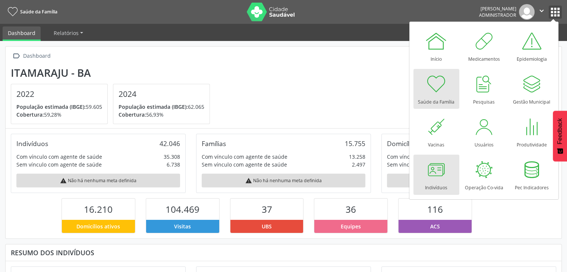 This screenshot has width=567, height=272. What do you see at coordinates (39, 12) in the screenshot?
I see `span: Saúde da Família` at bounding box center [39, 12].